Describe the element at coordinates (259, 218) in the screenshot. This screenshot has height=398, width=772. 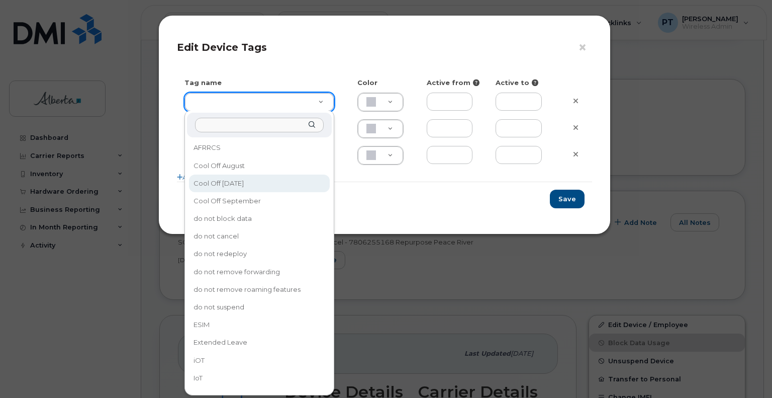
I see `div: do not block data` at that location.